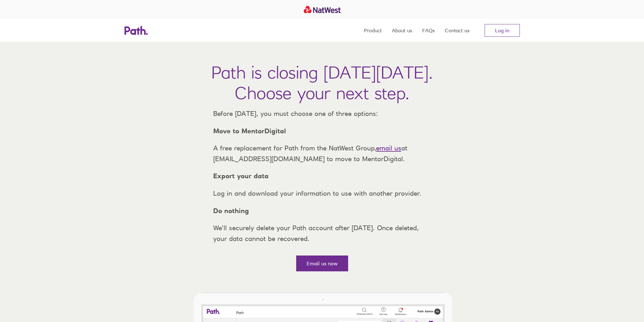 The width and height of the screenshot is (644, 322). What do you see at coordinates (428, 31) in the screenshot?
I see `a: FAQs` at bounding box center [428, 31].